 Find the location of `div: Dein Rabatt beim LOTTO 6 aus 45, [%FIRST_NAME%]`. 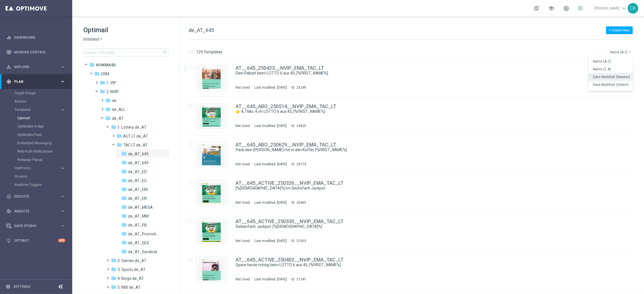

div: Dein Rabatt beim LOTTO 6 aus 45, [%FIRST_NAME%] is located at coordinates (422, 73).